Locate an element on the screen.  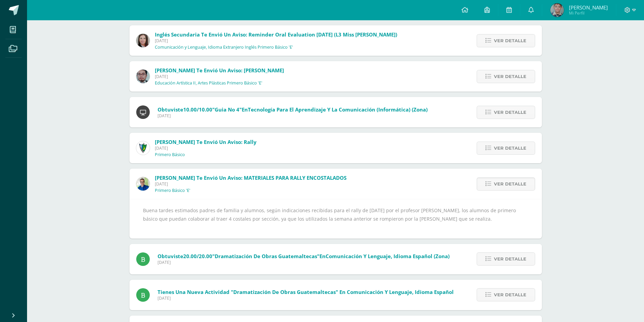
span: Comunicación y Lenguaje, Idioma Español (Zona) is located at coordinates (388, 256).